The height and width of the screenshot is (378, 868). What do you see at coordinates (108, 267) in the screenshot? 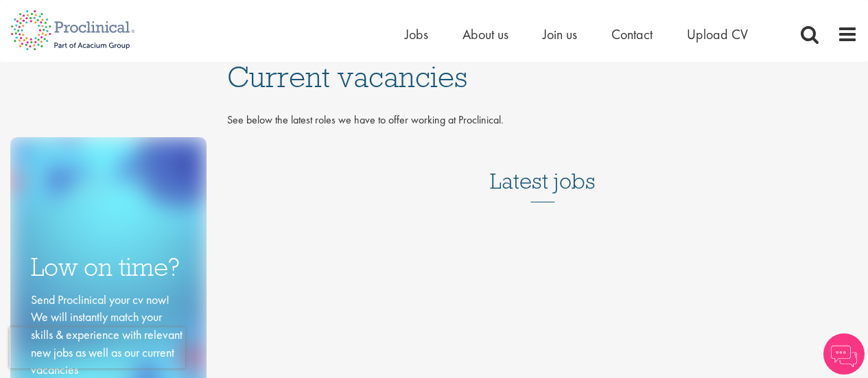
I see `h3: Low on time?` at bounding box center [108, 267].